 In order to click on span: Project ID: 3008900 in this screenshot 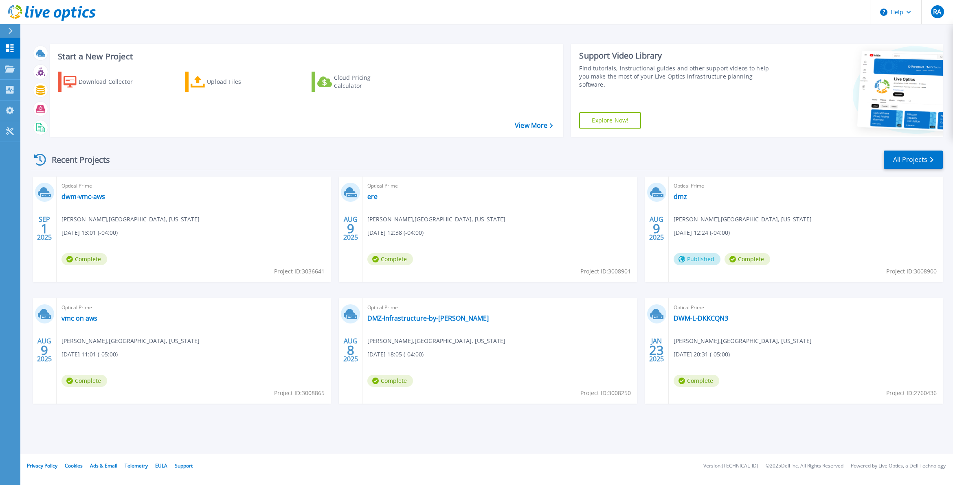, I will do `click(911, 272)`.